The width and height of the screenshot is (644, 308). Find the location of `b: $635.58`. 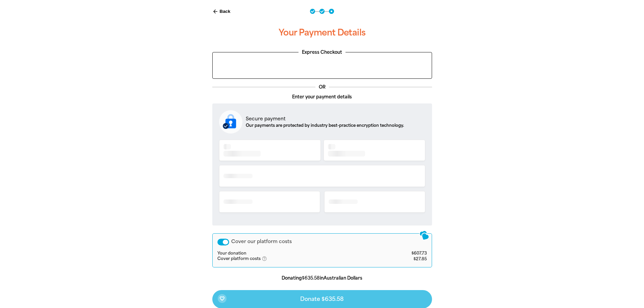

b: $635.58 is located at coordinates (311, 278).